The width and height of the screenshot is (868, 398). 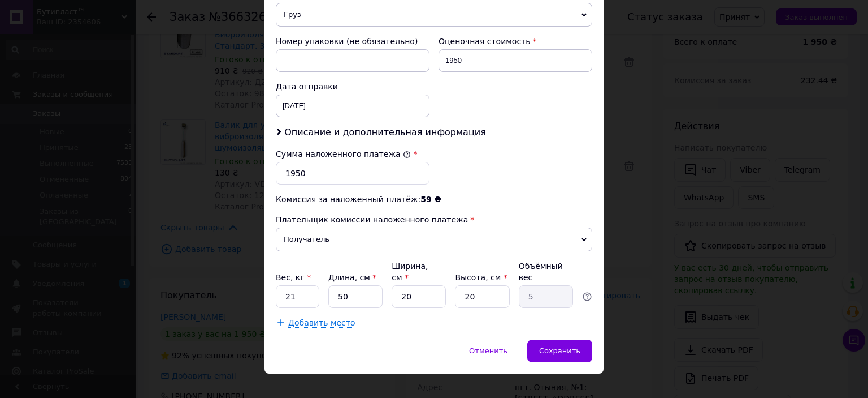 What do you see at coordinates (410, 272) in the screenshot?
I see `label: Ширина, см` at bounding box center [410, 272].